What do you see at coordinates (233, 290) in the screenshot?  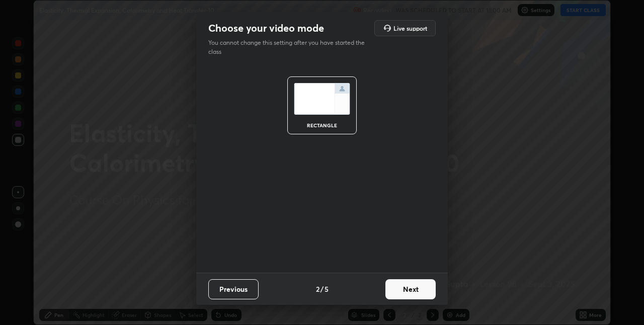 I see `button: Previous` at bounding box center [233, 290].